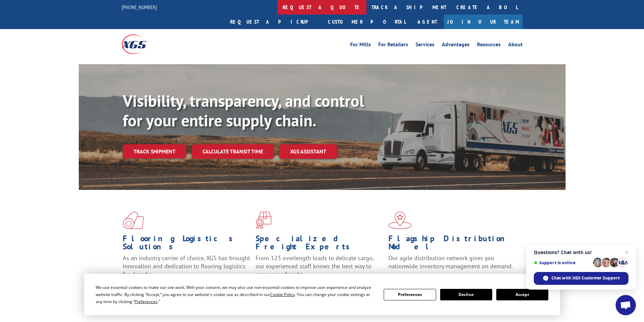 This screenshot has height=322, width=644. What do you see at coordinates (483, 21) in the screenshot?
I see `a: Join Our Team` at bounding box center [483, 21].